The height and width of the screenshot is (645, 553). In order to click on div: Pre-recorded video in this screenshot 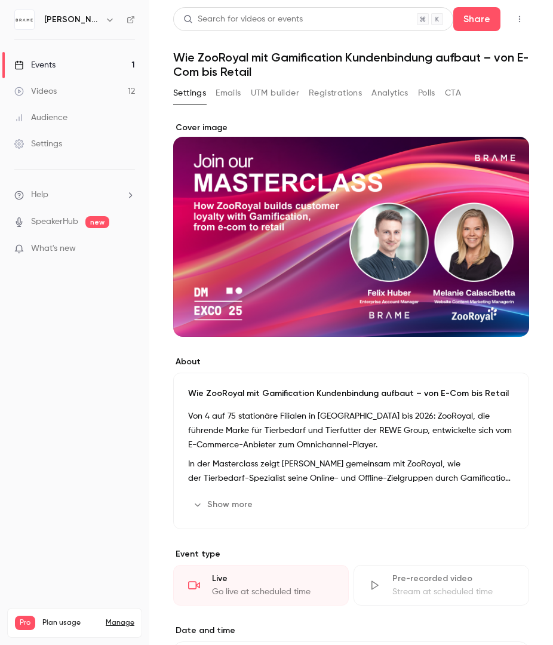, I will do `click(453, 579)`.